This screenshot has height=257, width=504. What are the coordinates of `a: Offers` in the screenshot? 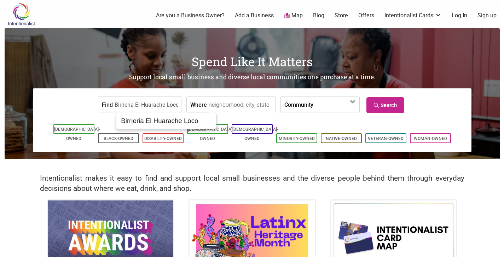 It's located at (366, 16).